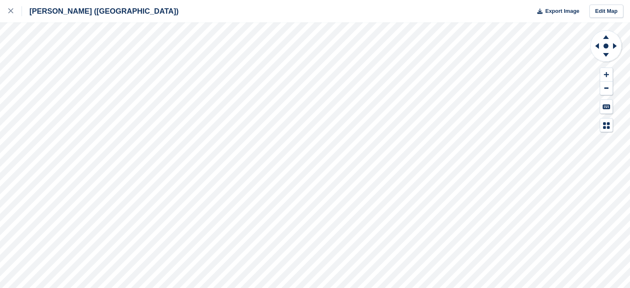 The width and height of the screenshot is (630, 288). What do you see at coordinates (606, 88) in the screenshot?
I see `button: Zoom Out` at bounding box center [606, 88].